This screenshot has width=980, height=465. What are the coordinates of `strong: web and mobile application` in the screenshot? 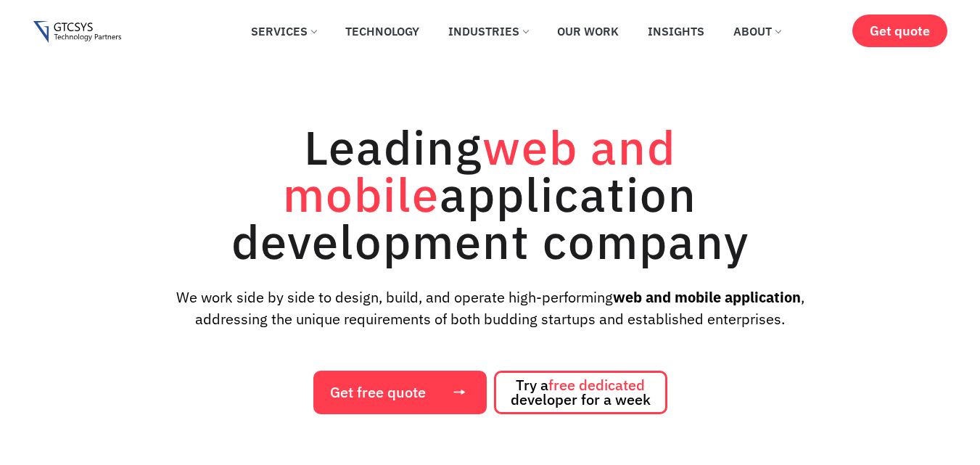 It's located at (706, 297).